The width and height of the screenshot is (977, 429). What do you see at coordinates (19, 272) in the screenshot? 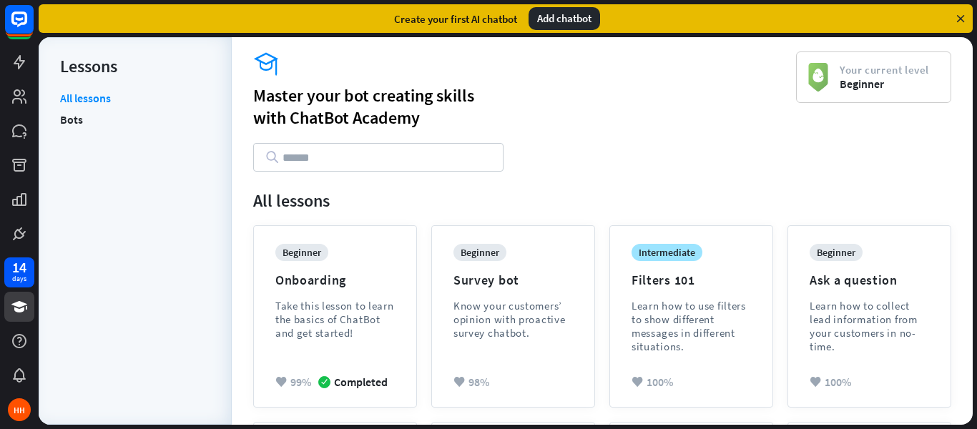
I see `a: 14 days` at bounding box center [19, 272].